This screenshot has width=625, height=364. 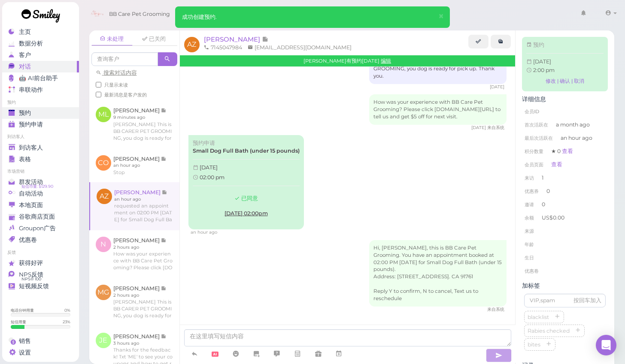 What do you see at coordinates (140, 14) in the screenshot?
I see `span: BB Care Pet Grooming` at bounding box center [140, 14].